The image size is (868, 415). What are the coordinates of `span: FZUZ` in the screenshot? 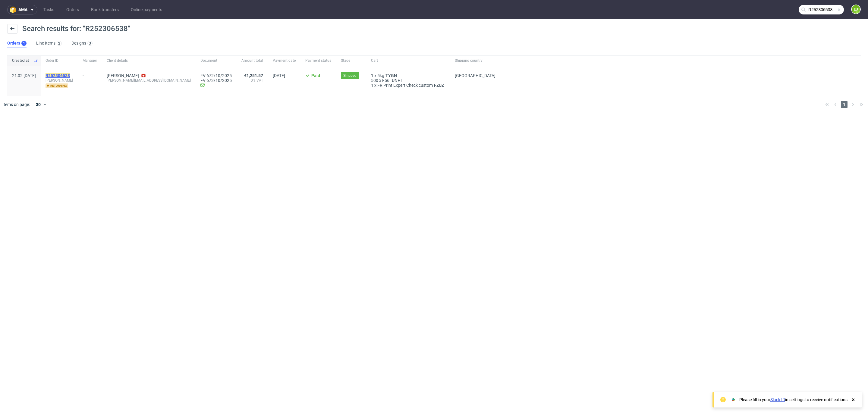 It's located at (439, 85).